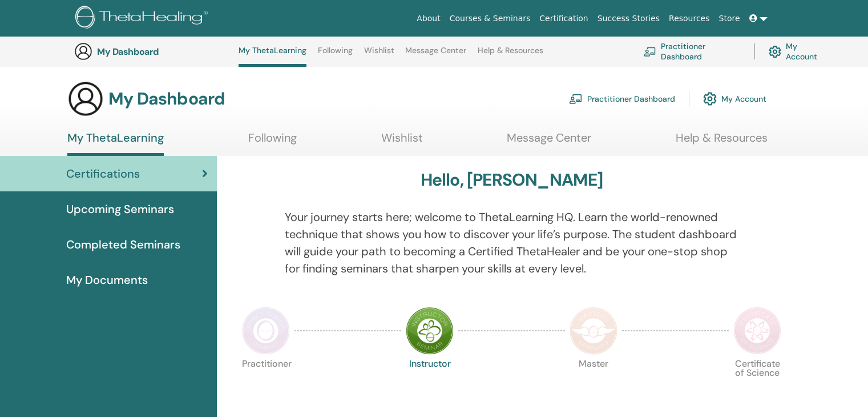  Describe the element at coordinates (689, 19) in the screenshot. I see `a: Resources` at that location.